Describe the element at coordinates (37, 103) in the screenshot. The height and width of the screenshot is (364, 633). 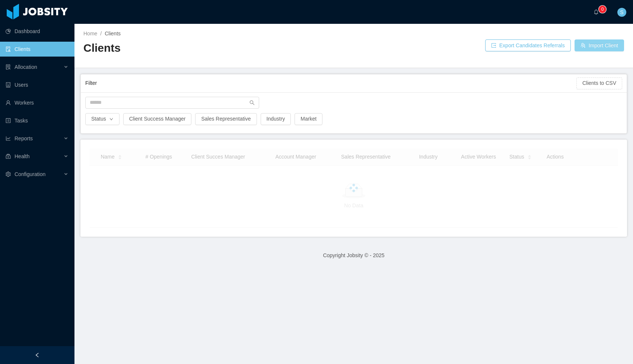
I see `a: icon: userWorkers` at that location.